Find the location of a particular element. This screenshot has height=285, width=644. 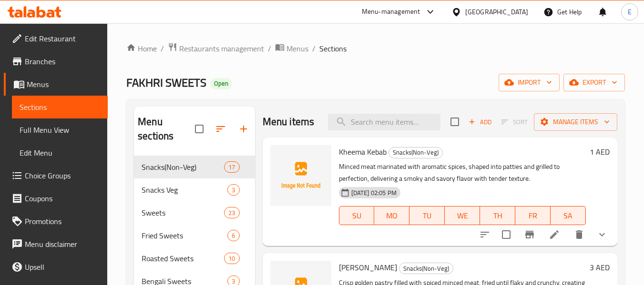

span: 6 is located at coordinates (233, 235).